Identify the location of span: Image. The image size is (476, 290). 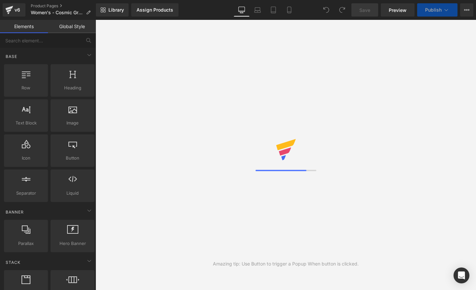
(72, 123).